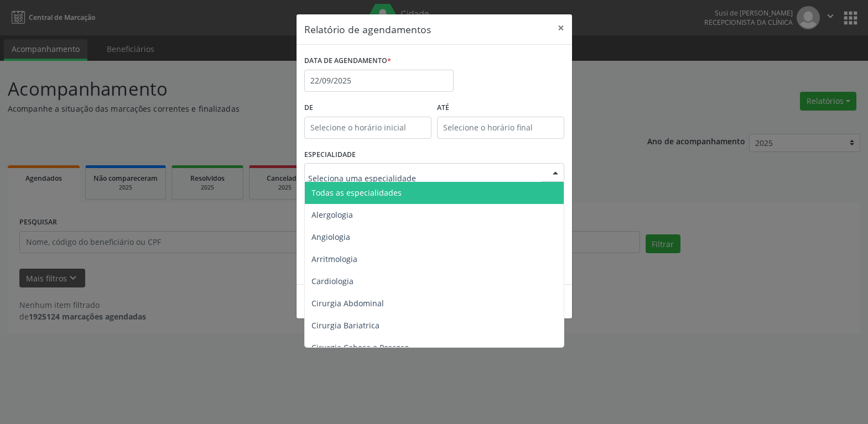 The image size is (868, 424). I want to click on span: Cirurgia Abdominal, so click(348, 303).